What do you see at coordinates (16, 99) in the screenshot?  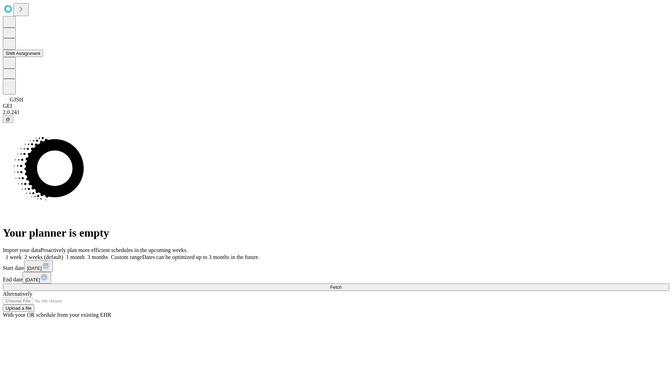 I see `span: GJSH` at bounding box center [16, 99].